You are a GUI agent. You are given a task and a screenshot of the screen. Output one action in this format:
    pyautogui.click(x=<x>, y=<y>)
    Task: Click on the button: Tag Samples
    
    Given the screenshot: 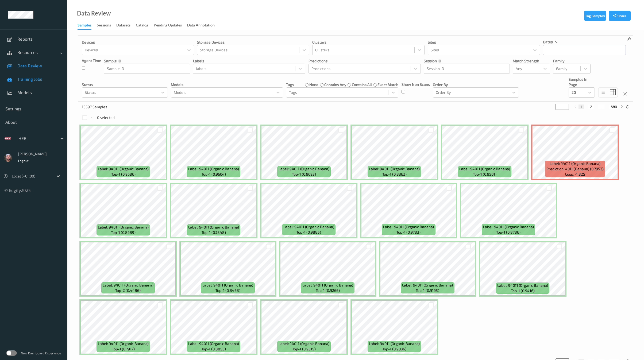 What is the action you would take?
    pyautogui.click(x=595, y=16)
    